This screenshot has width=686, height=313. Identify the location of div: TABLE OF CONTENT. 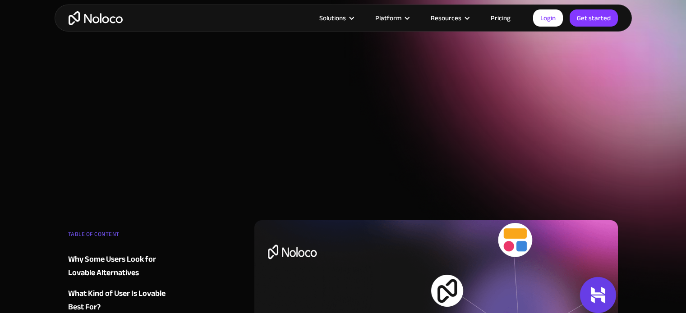
(123, 237).